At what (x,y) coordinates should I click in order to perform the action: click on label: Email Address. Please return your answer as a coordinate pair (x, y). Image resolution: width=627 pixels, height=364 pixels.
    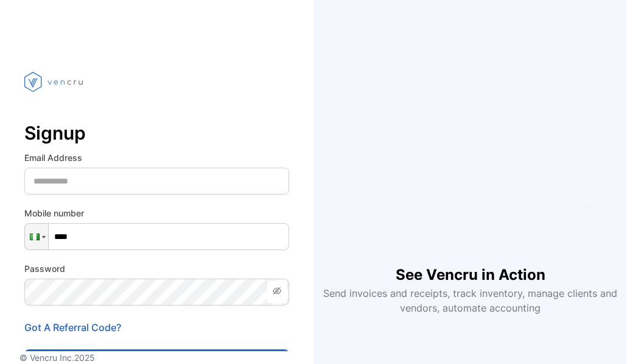
    Looking at the image, I should click on (157, 157).